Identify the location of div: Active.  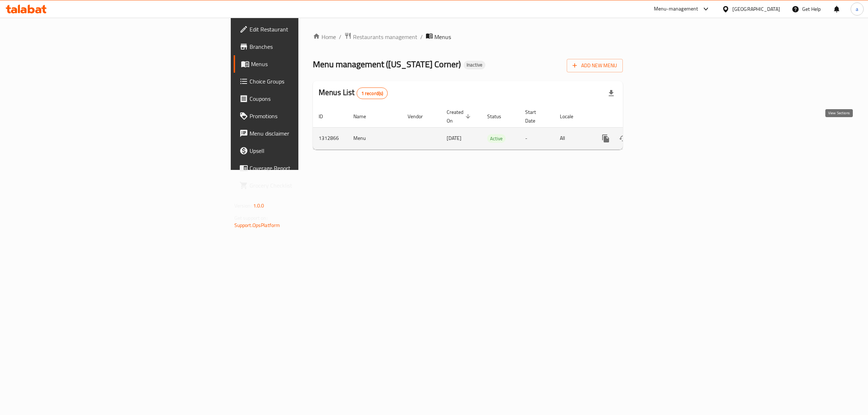
(496, 138).